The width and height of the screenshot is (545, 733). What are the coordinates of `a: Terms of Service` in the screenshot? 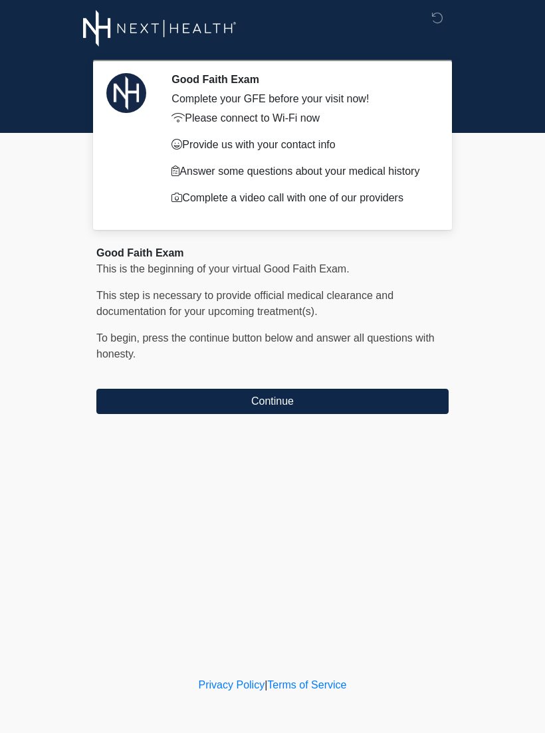 It's located at (306, 684).